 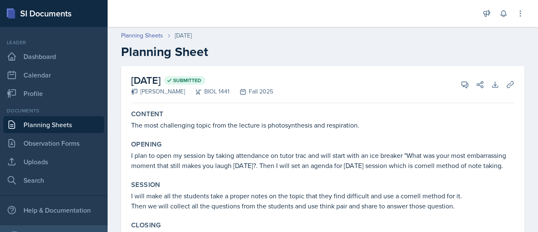 What do you see at coordinates (323, 125) in the screenshot?
I see `p: The most challenging topic from the lecture is photosynthesis and respiration.` at bounding box center [323, 125].